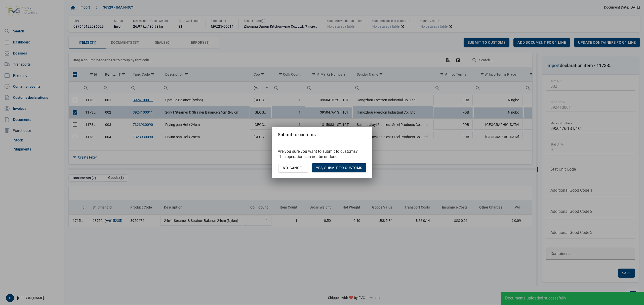 Image resolution: width=644 pixels, height=305 pixels. What do you see at coordinates (293, 168) in the screenshot?
I see `span: No, Cancel` at bounding box center [293, 168].